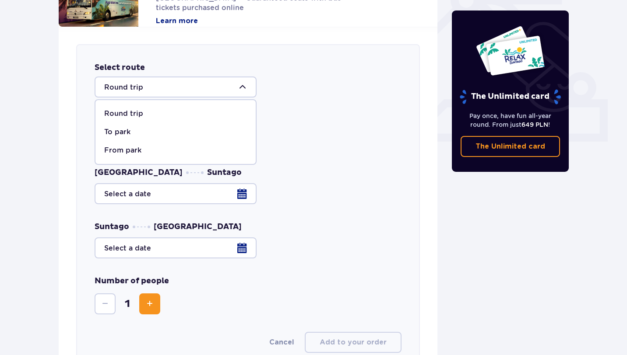  Describe the element at coordinates (117, 132) in the screenshot. I see `p: To park` at that location.